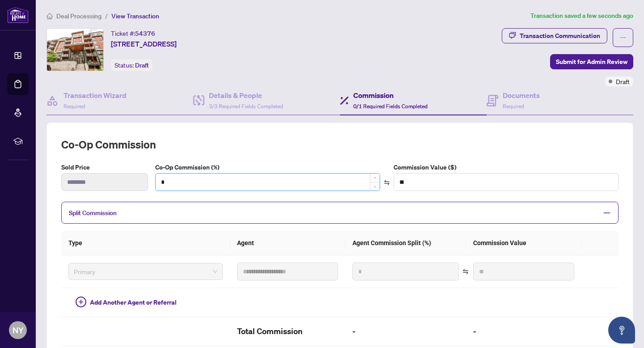  Describe the element at coordinates (49, 16) in the screenshot. I see `span: home` at that location.